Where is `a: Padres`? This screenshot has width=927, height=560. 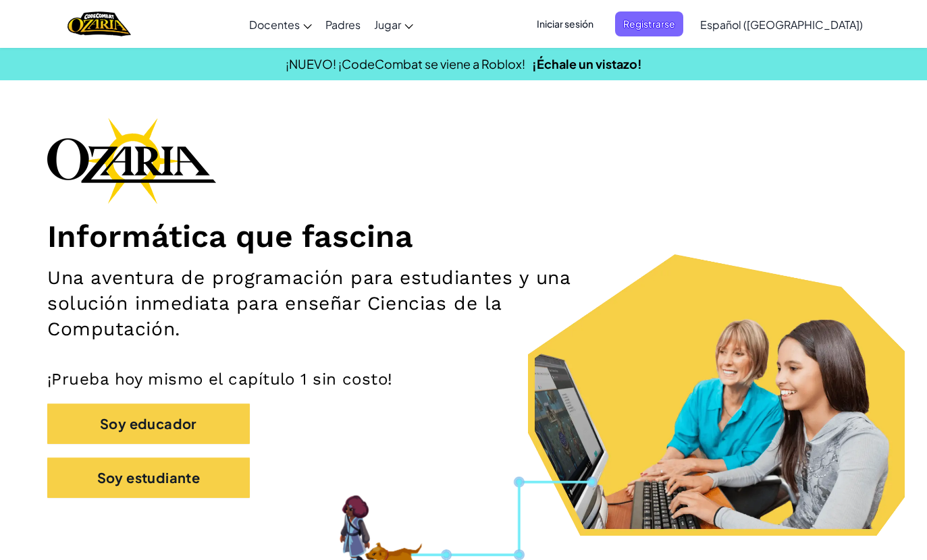
a: Padres is located at coordinates (343, 24).